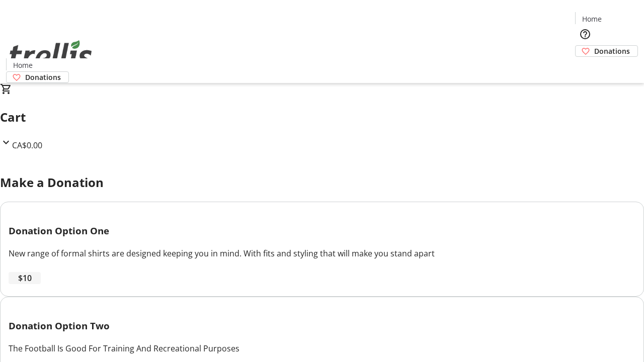 The image size is (644, 362). What do you see at coordinates (27, 145) in the screenshot?
I see `span: CA$0.00` at bounding box center [27, 145].